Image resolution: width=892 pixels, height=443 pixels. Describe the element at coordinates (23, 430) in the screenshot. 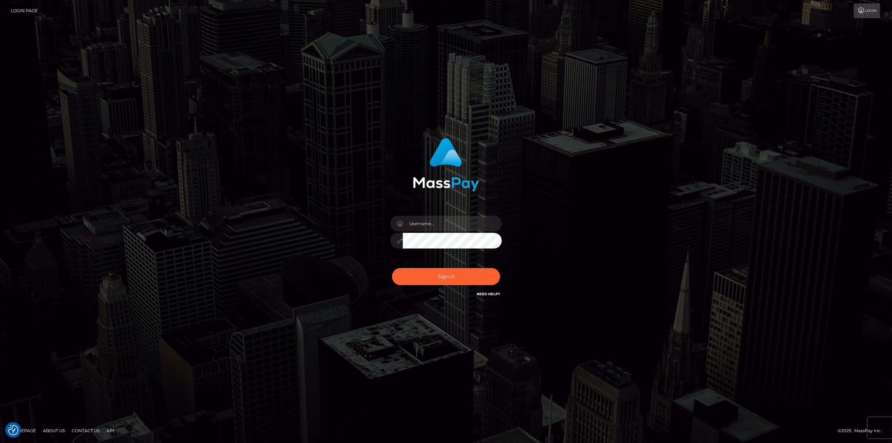

I see `a: Homepage` at that location.